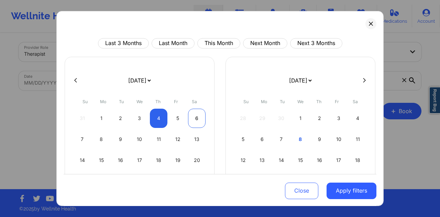 This screenshot has height=217, width=440. Describe the element at coordinates (173, 43) in the screenshot. I see `button: Last Month` at that location.